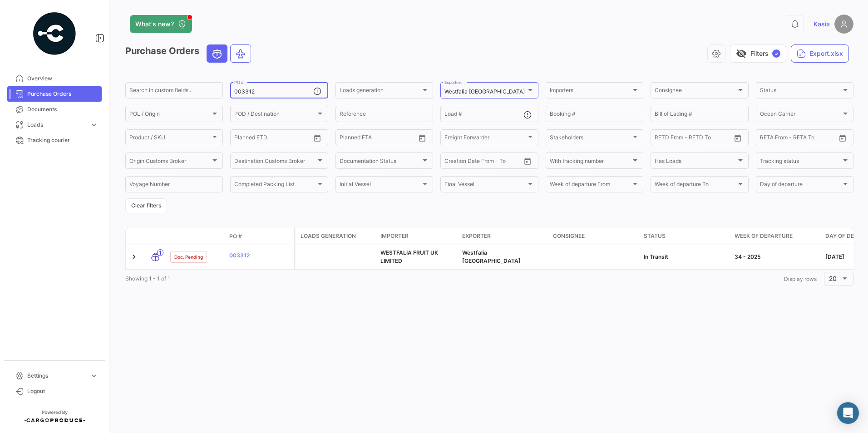 The image size is (868, 433). Describe the element at coordinates (763, 236) in the screenshot. I see `span: Week of departure` at that location.